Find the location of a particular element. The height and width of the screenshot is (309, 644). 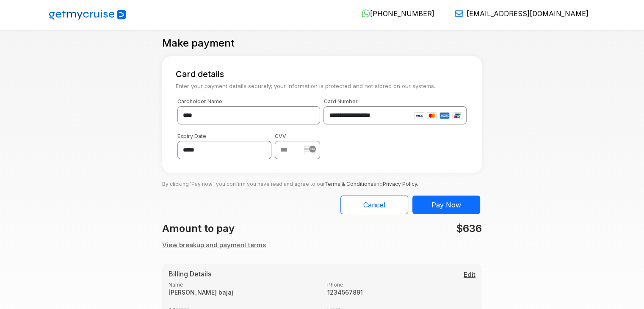

img: WhatsApp is located at coordinates (366, 14).